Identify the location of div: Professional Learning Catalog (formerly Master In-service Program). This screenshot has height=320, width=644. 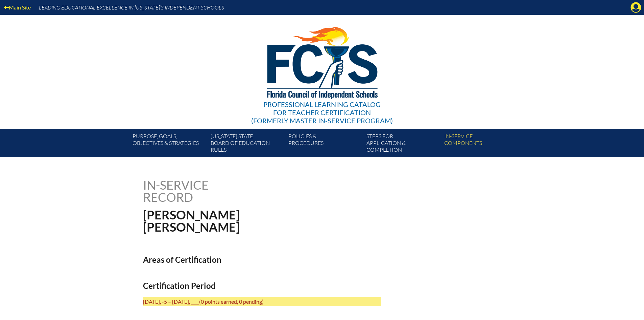
(322, 112).